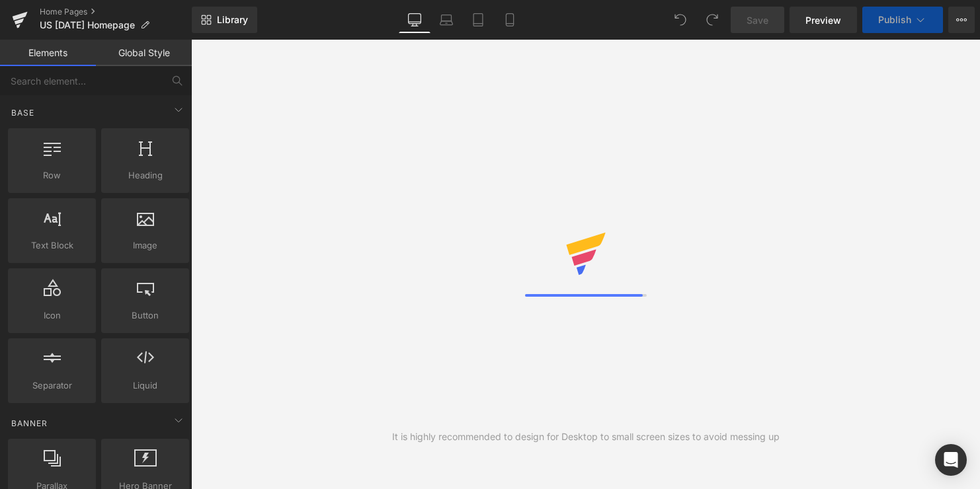  I want to click on a: Global Style, so click(143, 53).